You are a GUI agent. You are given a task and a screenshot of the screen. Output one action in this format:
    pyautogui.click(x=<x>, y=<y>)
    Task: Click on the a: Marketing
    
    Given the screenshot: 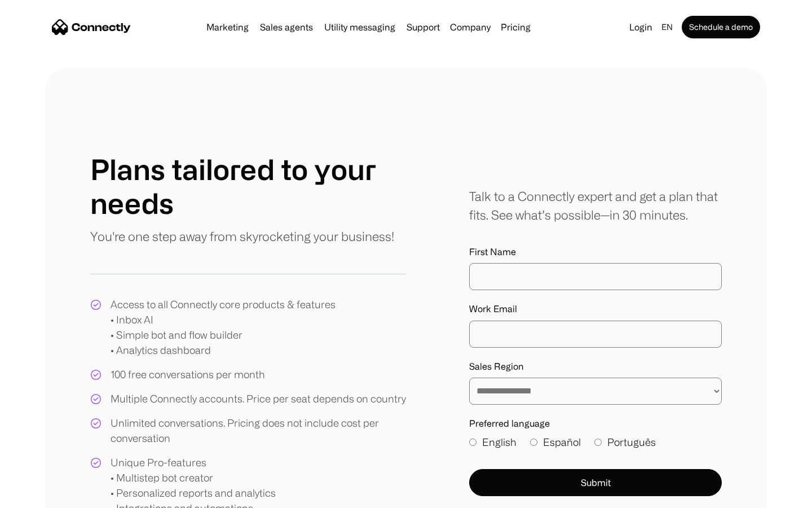 What is the action you would take?
    pyautogui.click(x=227, y=27)
    